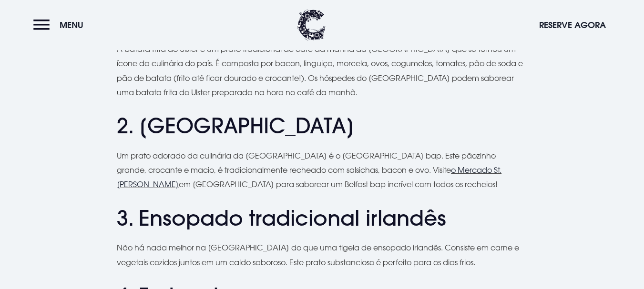 This screenshot has height=289, width=644. Describe the element at coordinates (61, 25) in the screenshot. I see `button: Menu` at that location.